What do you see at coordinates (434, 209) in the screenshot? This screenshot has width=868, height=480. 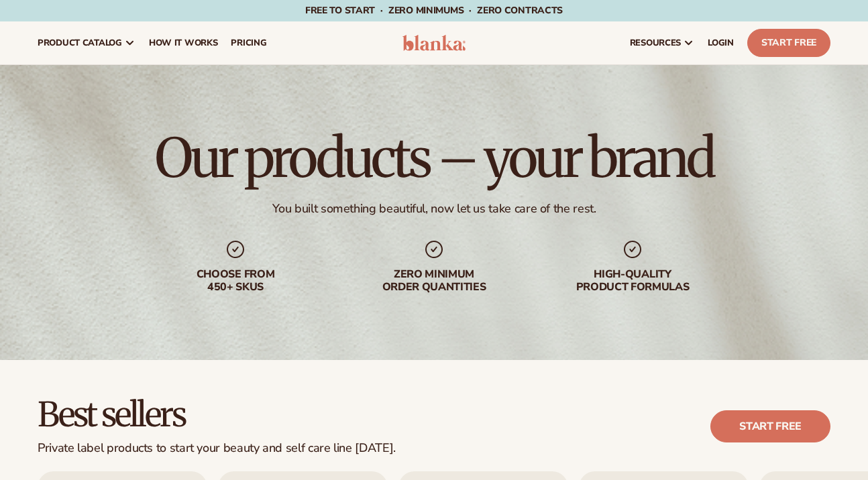 I see `div: You built something beautiful, now let us take care of the rest.` at bounding box center [434, 209].